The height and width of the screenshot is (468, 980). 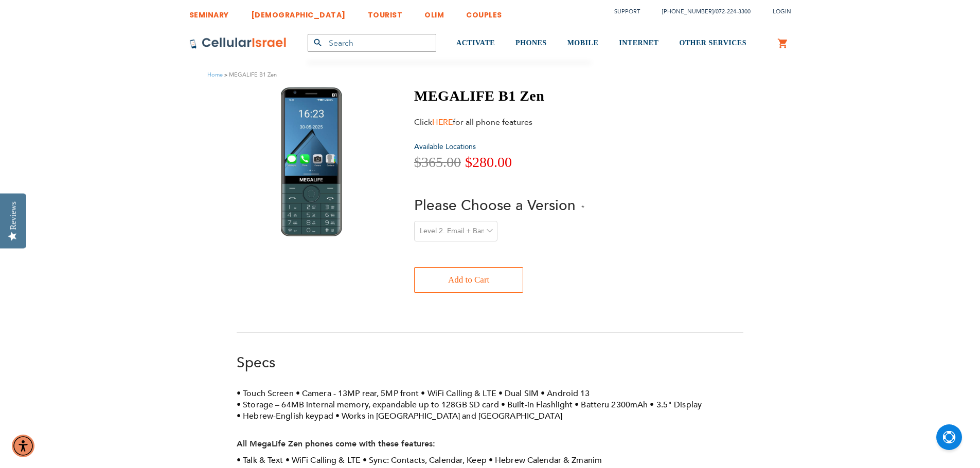 I want to click on li: Android 13, so click(x=565, y=394).